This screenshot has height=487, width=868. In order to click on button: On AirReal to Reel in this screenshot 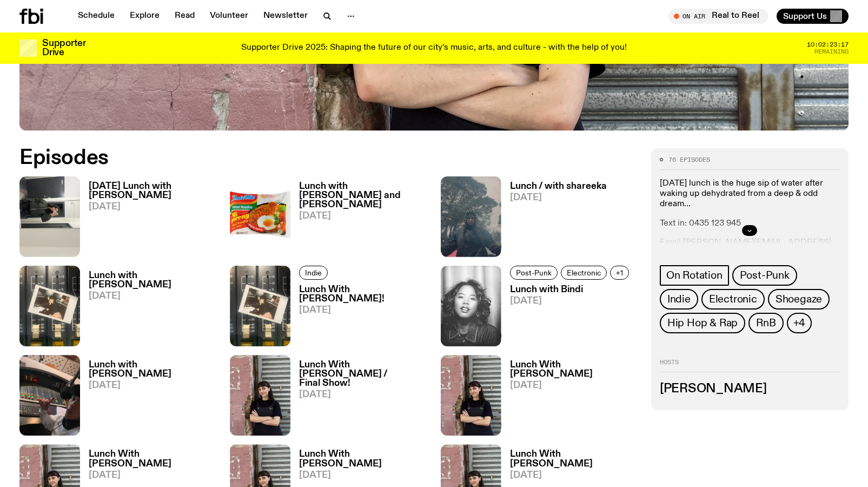, I will do `click(719, 16)`.